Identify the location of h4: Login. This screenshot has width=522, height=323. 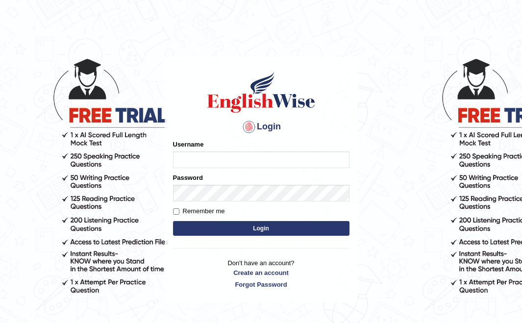
(261, 127).